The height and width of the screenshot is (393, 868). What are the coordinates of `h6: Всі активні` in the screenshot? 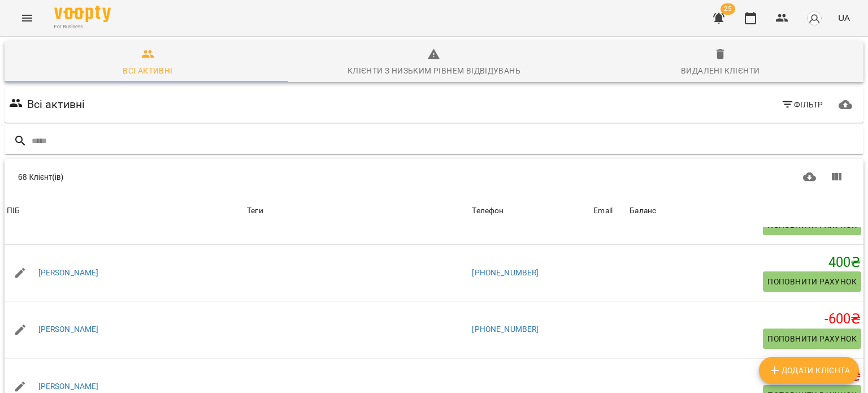 It's located at (56, 104).